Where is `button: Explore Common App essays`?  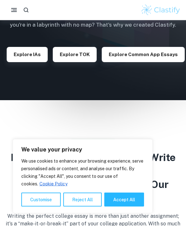
button: Explore Common App essays is located at coordinates (143, 55).